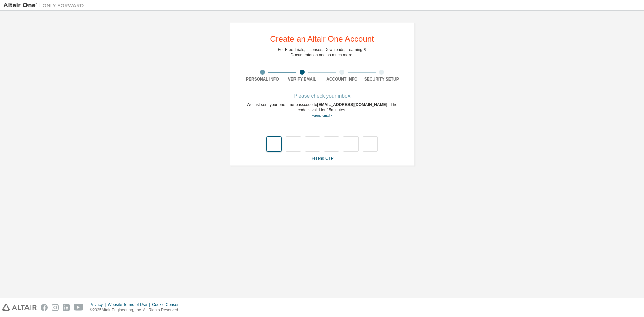  I want to click on div: Privacy, so click(98, 305).